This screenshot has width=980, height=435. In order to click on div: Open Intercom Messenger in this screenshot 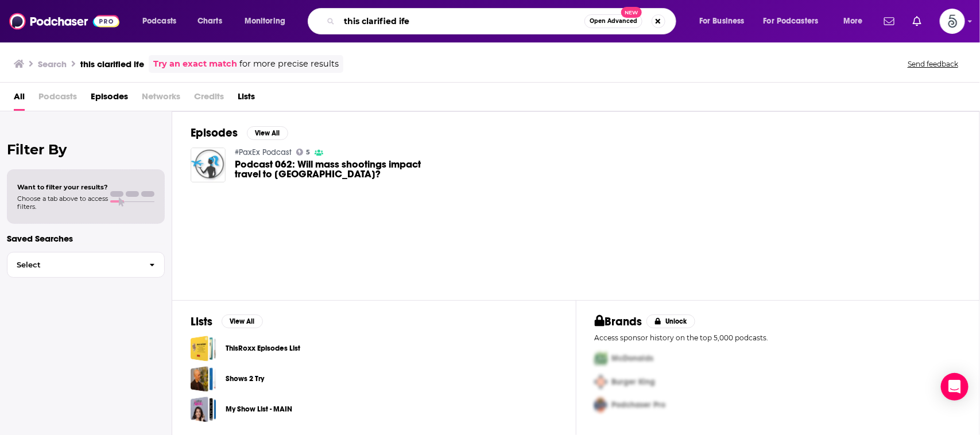, I will do `click(955, 387)`.